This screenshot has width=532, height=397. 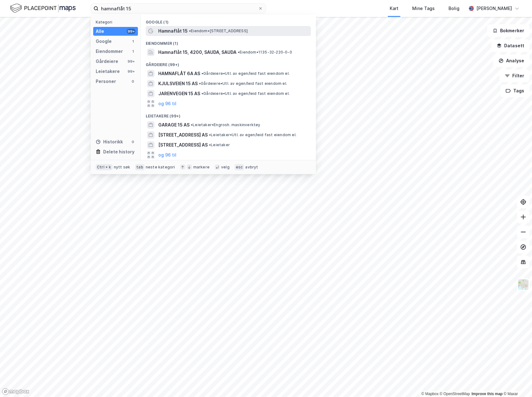 What do you see at coordinates (229, 42) in the screenshot?
I see `div: Eiendommer (1)` at bounding box center [229, 42].